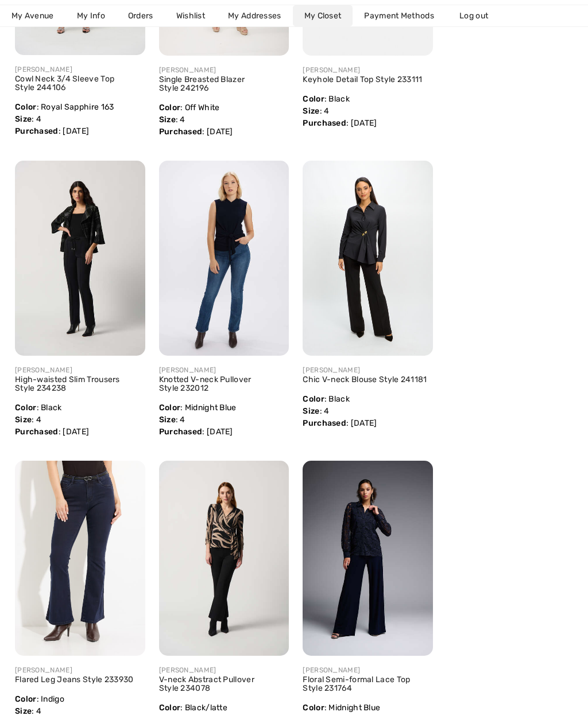 The image size is (588, 716). Describe the element at coordinates (205, 384) in the screenshot. I see `a: Knotted V-neck Pullover Style 232012` at that location.